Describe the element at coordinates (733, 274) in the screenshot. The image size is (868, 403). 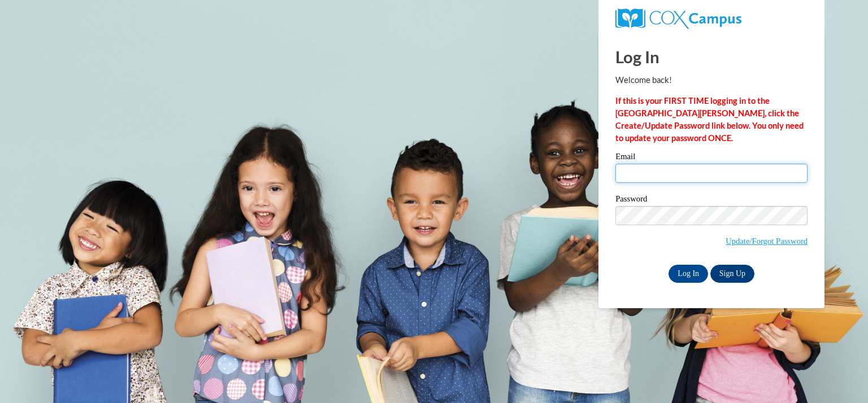
I see `a: Sign Up` at that location.